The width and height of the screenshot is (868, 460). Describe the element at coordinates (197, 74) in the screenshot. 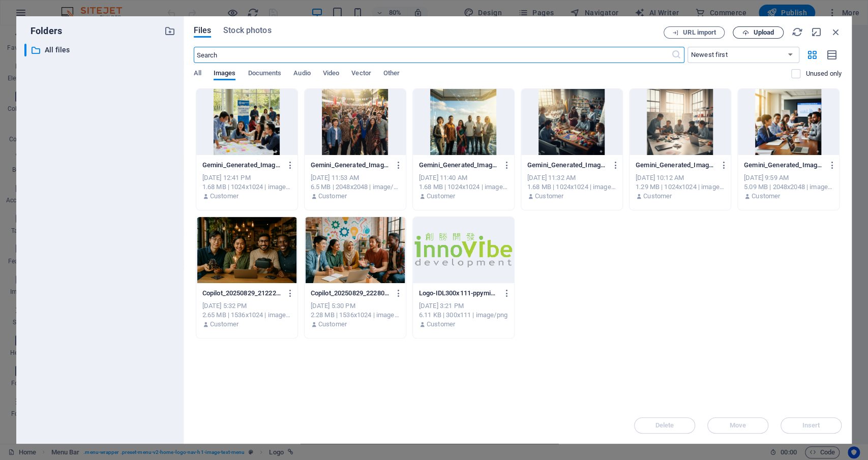

I see `span: All` at that location.